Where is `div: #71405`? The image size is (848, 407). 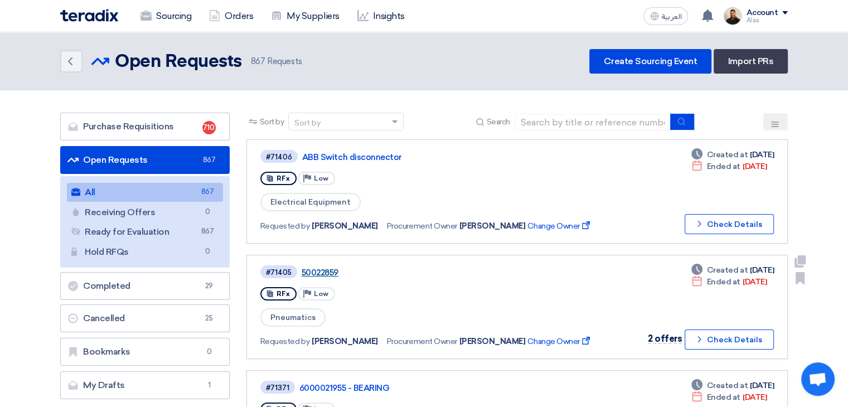 div: #71405 is located at coordinates (279, 272).